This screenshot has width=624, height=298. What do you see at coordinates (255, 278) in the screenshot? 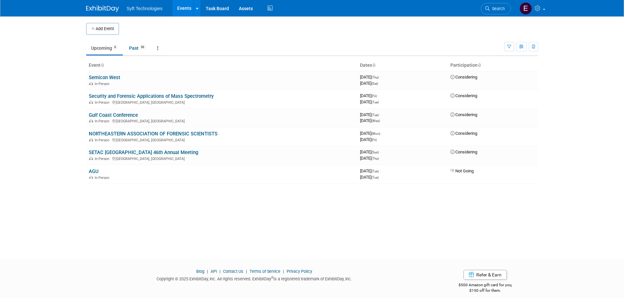
I see `div: Copyright © 2025 ExhibitDay, Inc. All rights reserved. ExhibitDay is a registered trademark of Ex...` at bounding box center [255, 278].